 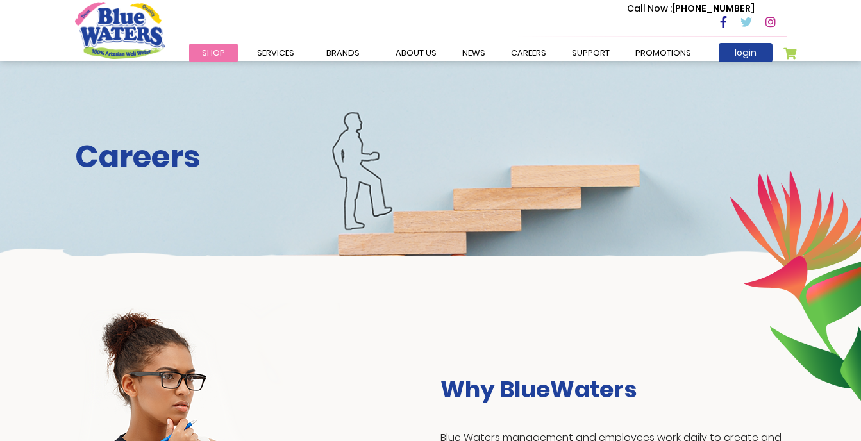 I want to click on h3: Why BlueWaters, so click(x=614, y=389).